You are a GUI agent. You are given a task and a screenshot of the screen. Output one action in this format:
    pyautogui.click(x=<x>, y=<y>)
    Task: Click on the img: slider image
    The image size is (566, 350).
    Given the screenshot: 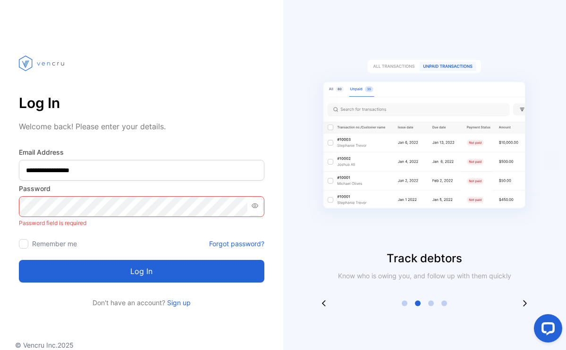 What is the action you would take?
    pyautogui.click(x=424, y=144)
    